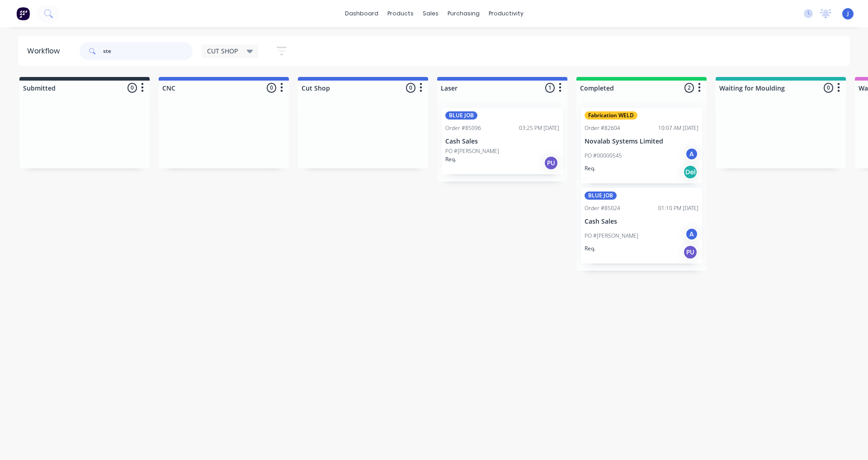 This screenshot has height=460, width=868. I want to click on p: Novalab Systems Limited, so click(642, 142).